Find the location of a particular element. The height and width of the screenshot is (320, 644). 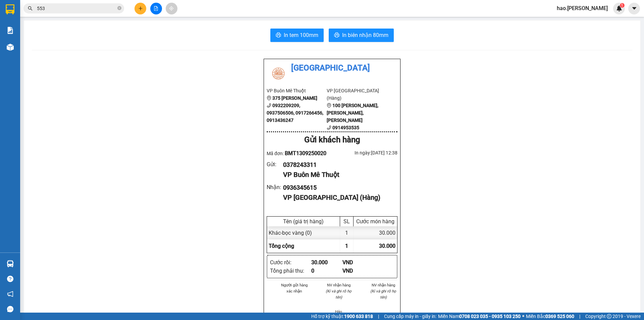

strong: 0369 525 060 is located at coordinates (560, 317).